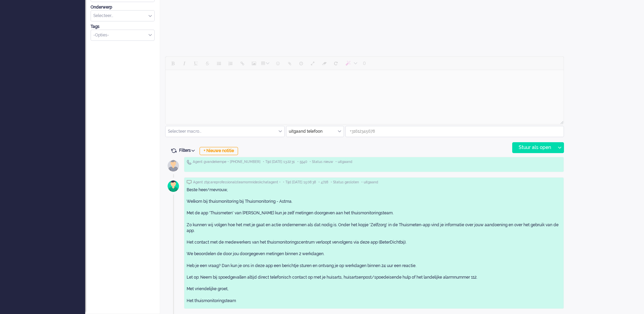  I want to click on img: ic_telephone_grey.svg, so click(189, 162).